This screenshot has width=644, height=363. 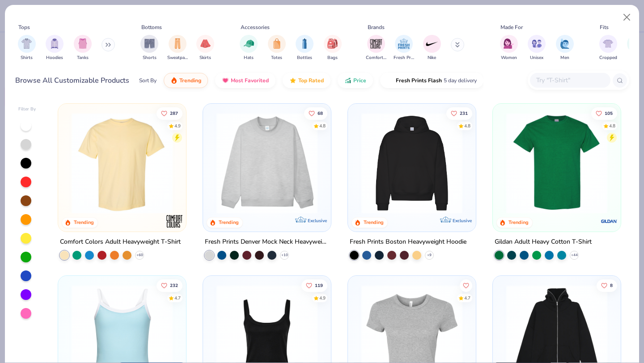 I want to click on span: Cropped, so click(x=608, y=57).